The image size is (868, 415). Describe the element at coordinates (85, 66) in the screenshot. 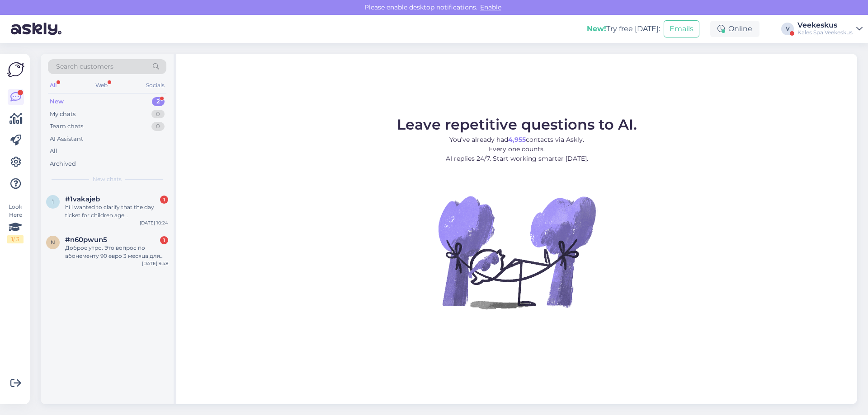

I see `span: Search customers` at that location.